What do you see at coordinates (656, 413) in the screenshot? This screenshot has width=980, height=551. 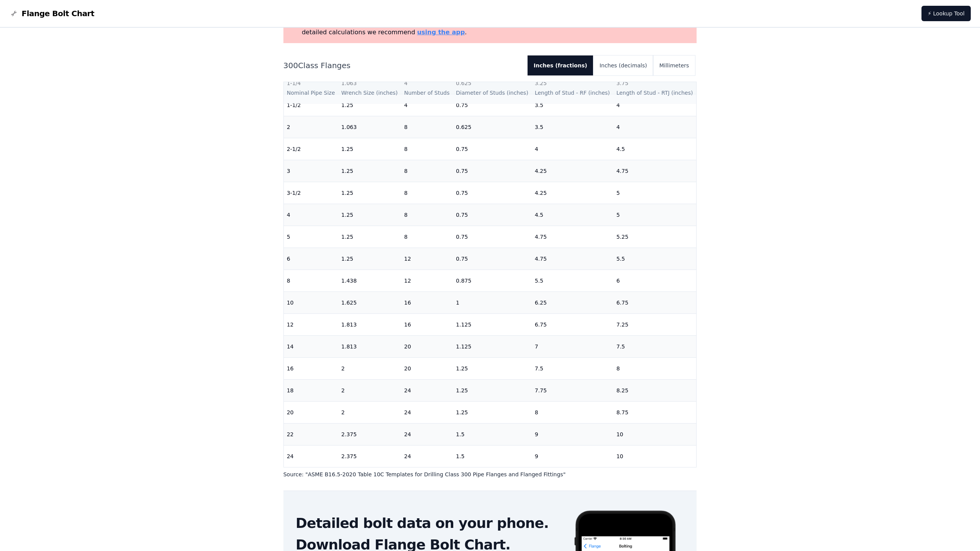 I see `td: 8.75` at bounding box center [656, 413].